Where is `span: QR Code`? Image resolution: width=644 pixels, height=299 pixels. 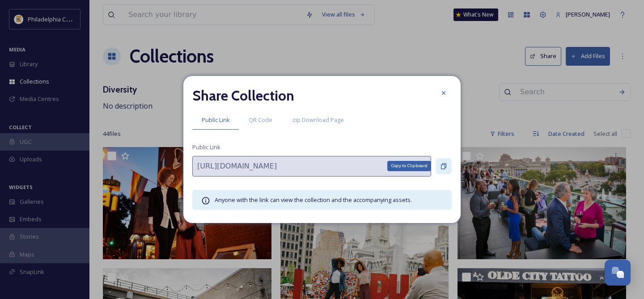
span: QR Code is located at coordinates (260, 120).